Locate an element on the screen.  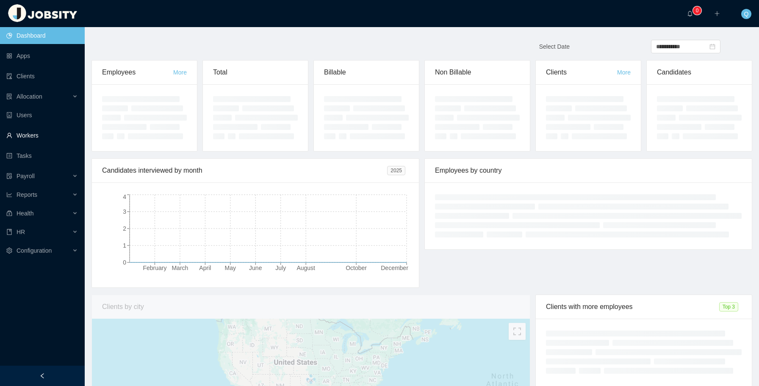
span: HR is located at coordinates (21, 232).